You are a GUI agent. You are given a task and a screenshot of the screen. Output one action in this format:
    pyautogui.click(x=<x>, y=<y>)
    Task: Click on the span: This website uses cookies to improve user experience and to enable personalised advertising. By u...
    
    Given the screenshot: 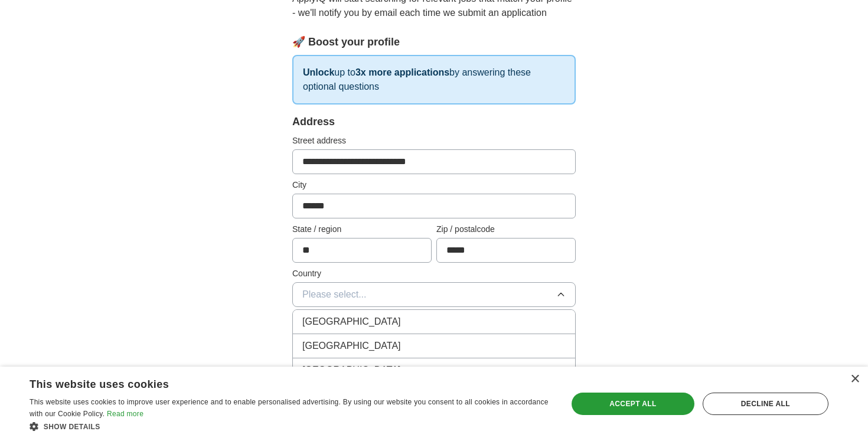 What is the action you would take?
    pyautogui.click(x=289, y=408)
    